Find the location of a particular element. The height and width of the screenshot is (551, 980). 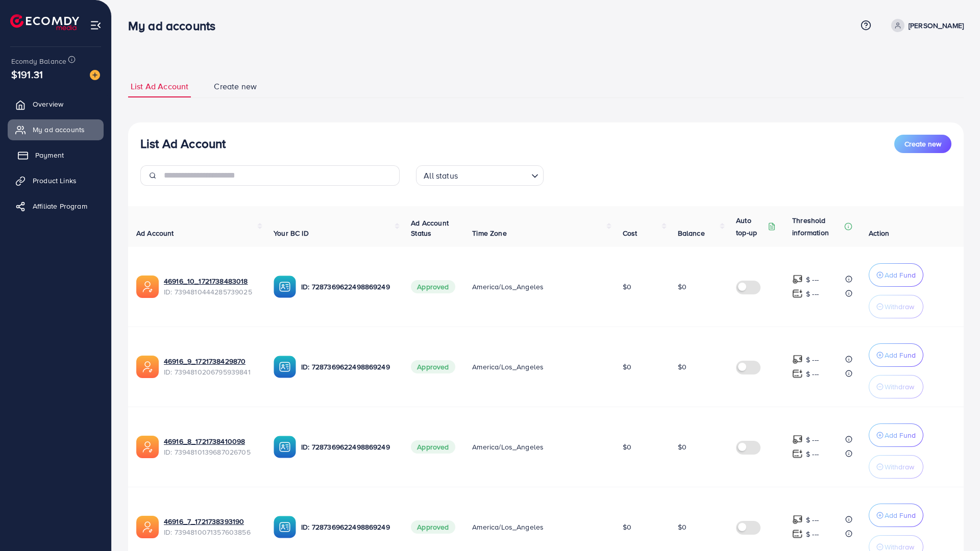

span: List Ad Account is located at coordinates (160, 86).